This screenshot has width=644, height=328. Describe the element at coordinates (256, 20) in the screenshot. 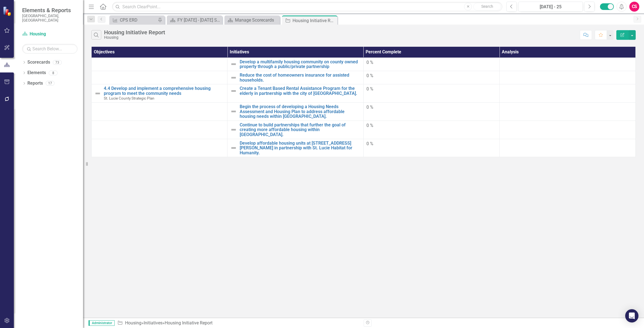

I see `div: Manage Scorecards` at that location.